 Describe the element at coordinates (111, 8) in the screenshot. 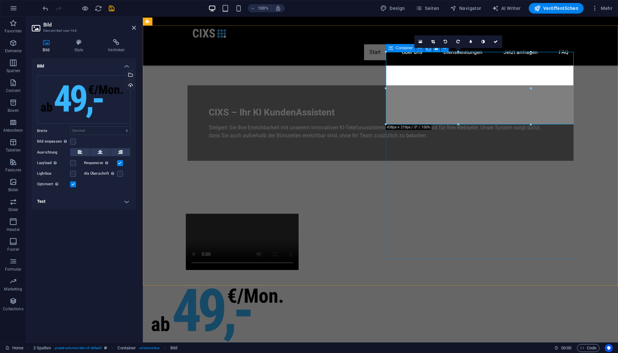

I see `button: save` at that location.